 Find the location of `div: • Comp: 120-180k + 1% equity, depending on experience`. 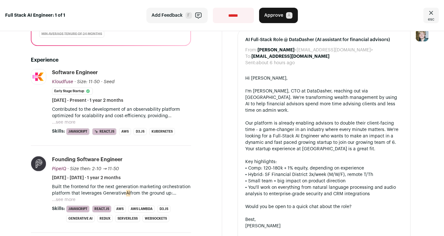

div: • Comp: 120-180k + 1% equity, depending on experience is located at coordinates (324, 168).